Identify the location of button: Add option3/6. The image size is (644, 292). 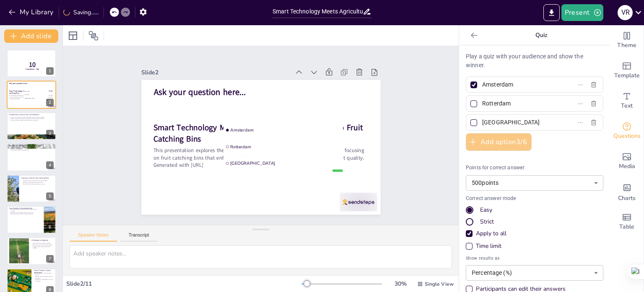
(499, 142).